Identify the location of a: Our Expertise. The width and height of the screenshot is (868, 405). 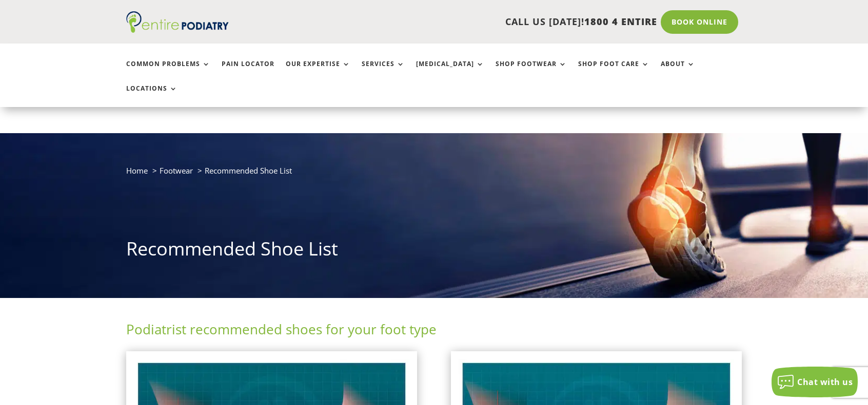
(318, 71).